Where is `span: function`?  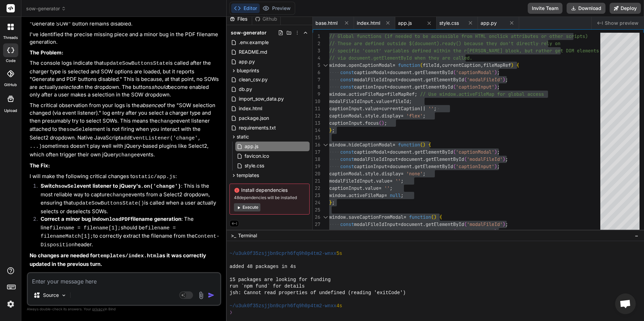
span: function is located at coordinates (420, 217).